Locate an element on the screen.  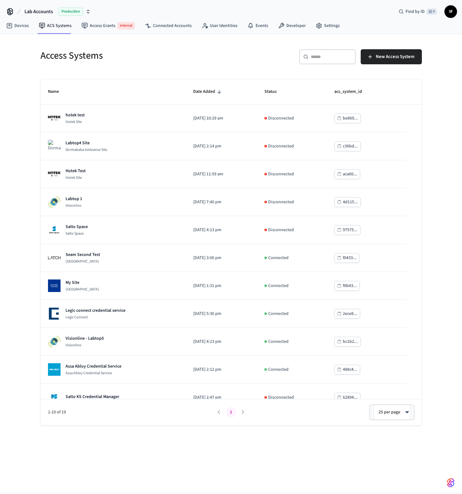
div: 2ece8... is located at coordinates (350, 314).